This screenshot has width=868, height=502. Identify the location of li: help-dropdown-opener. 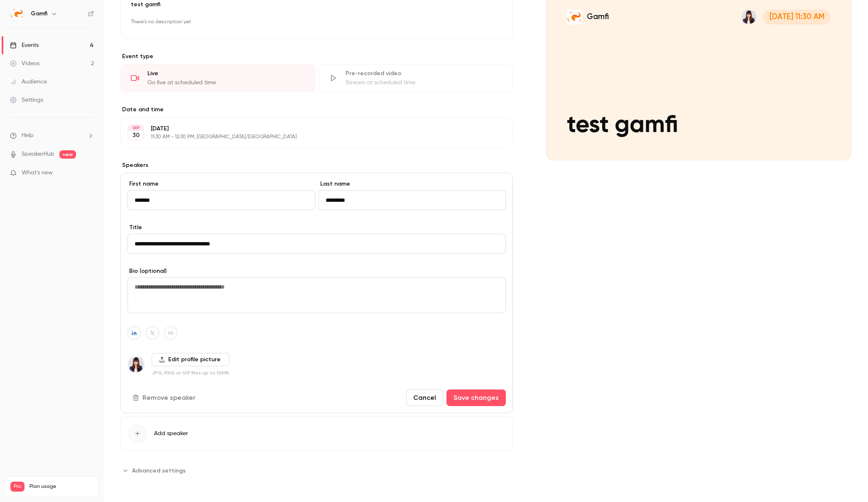
(52, 136).